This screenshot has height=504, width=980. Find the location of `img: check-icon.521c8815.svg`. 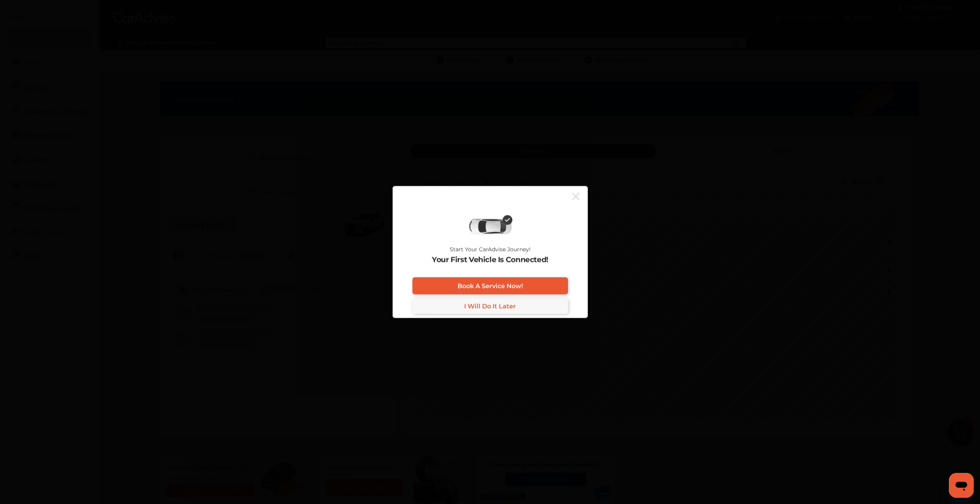

img: check-icon.521c8815.svg is located at coordinates (507, 220).